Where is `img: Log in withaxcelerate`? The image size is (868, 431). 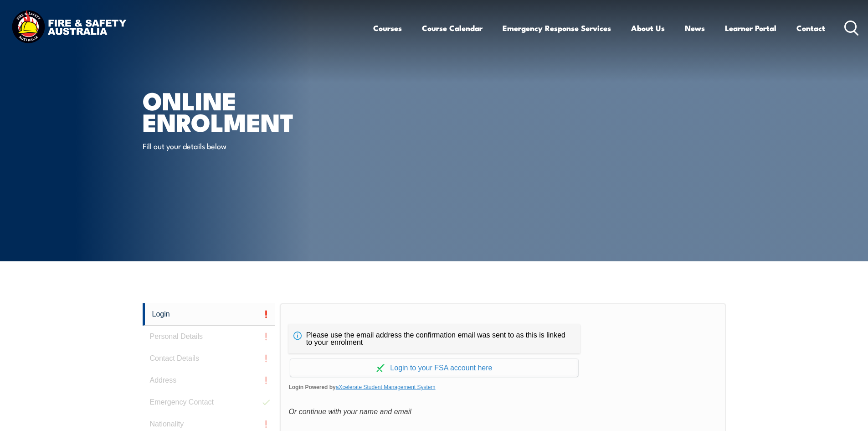 img: Log in withaxcelerate is located at coordinates (380, 368).